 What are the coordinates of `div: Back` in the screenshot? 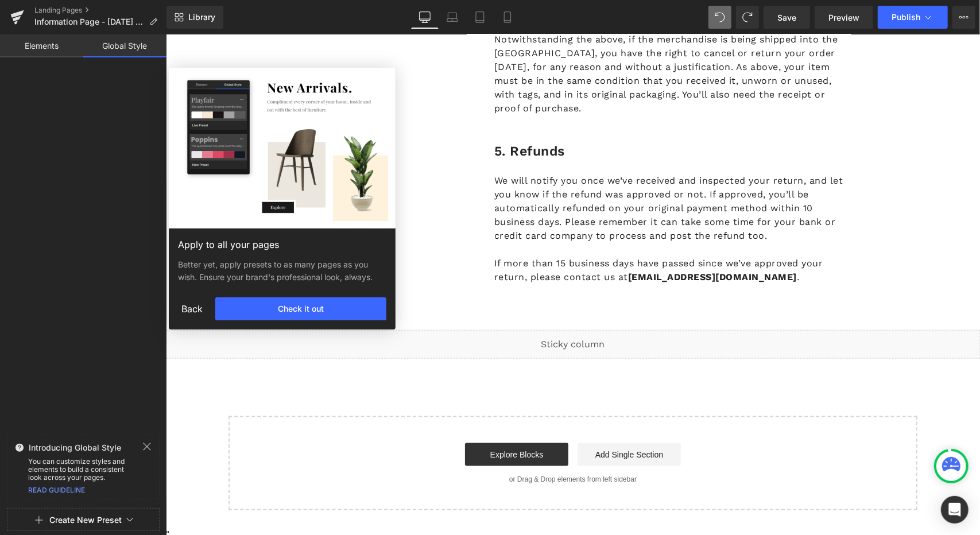 It's located at (192, 308).